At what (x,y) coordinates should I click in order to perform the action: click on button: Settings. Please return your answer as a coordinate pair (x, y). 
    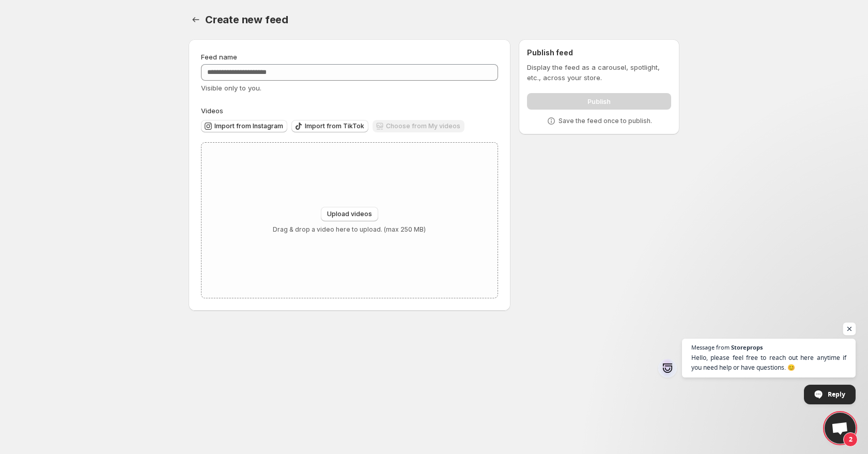
    Looking at the image, I should click on (196, 20).